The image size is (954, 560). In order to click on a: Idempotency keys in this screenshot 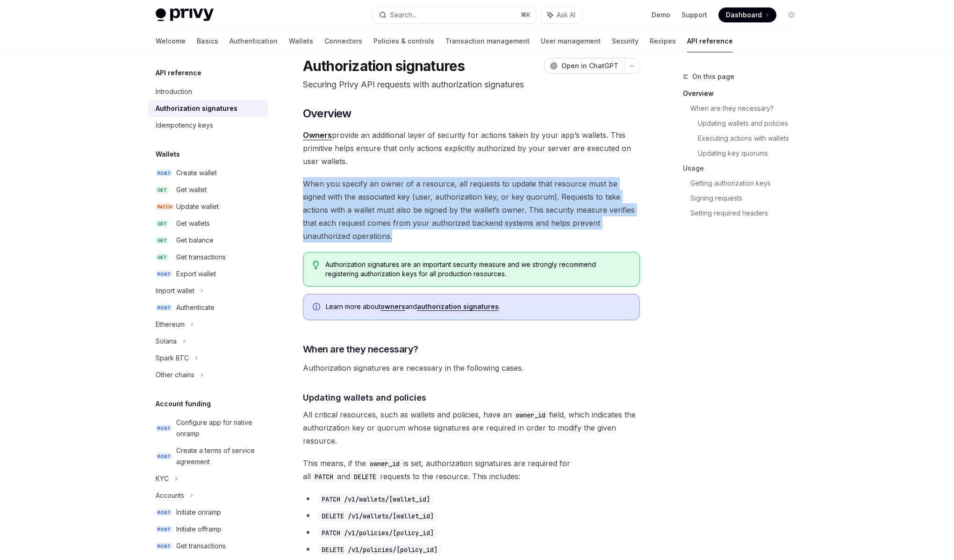, I will do `click(208, 125)`.